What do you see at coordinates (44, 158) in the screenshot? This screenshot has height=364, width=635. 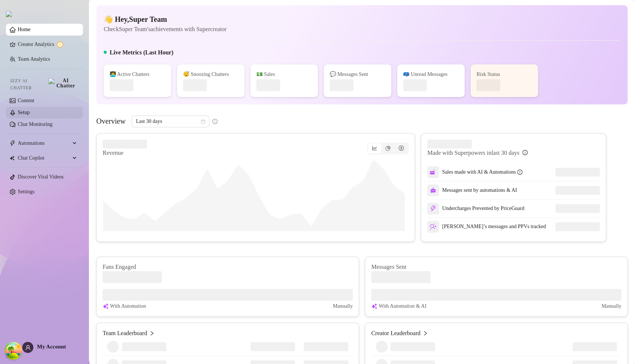 I see `span: Chat Copilot` at bounding box center [44, 158].